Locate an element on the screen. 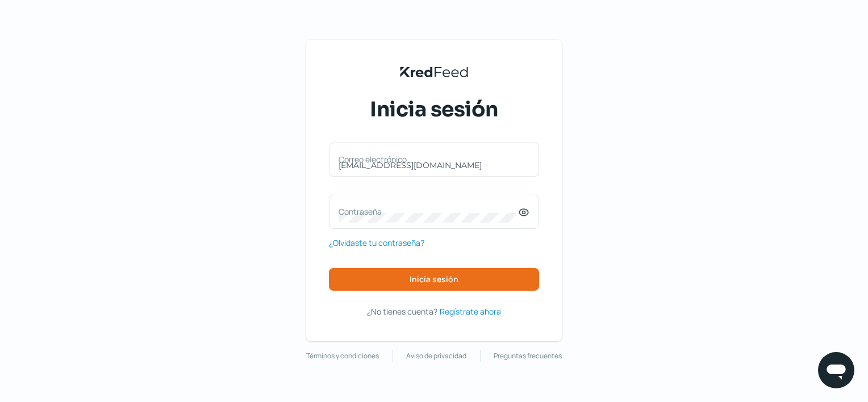  button: Inicia sesión is located at coordinates (434, 280).